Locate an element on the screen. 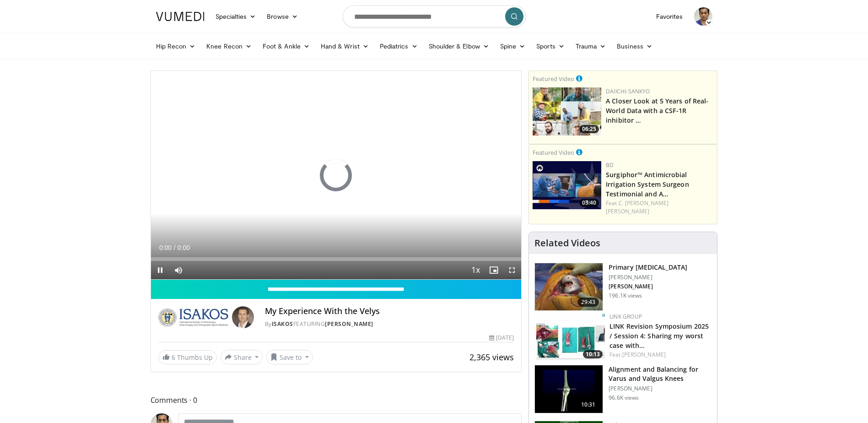  a: Hip Recon is located at coordinates (176, 46).